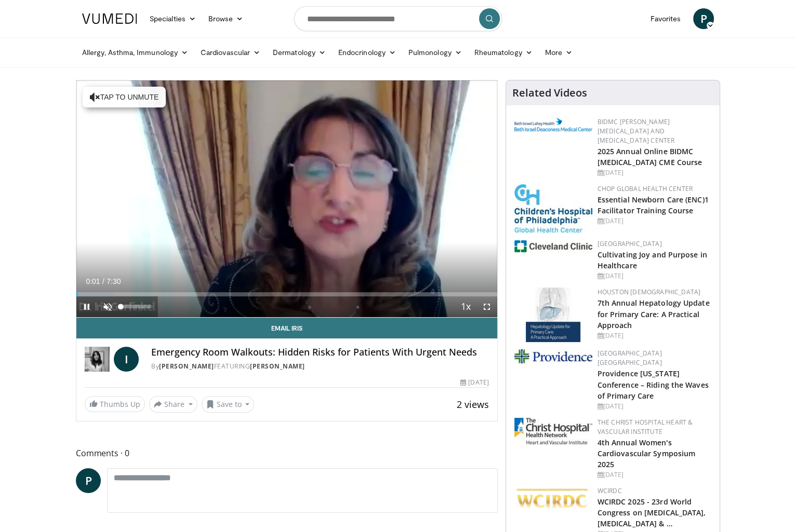 The height and width of the screenshot is (532, 796). Describe the element at coordinates (645, 189) in the screenshot. I see `a: CHOP Global Health Center` at that location.